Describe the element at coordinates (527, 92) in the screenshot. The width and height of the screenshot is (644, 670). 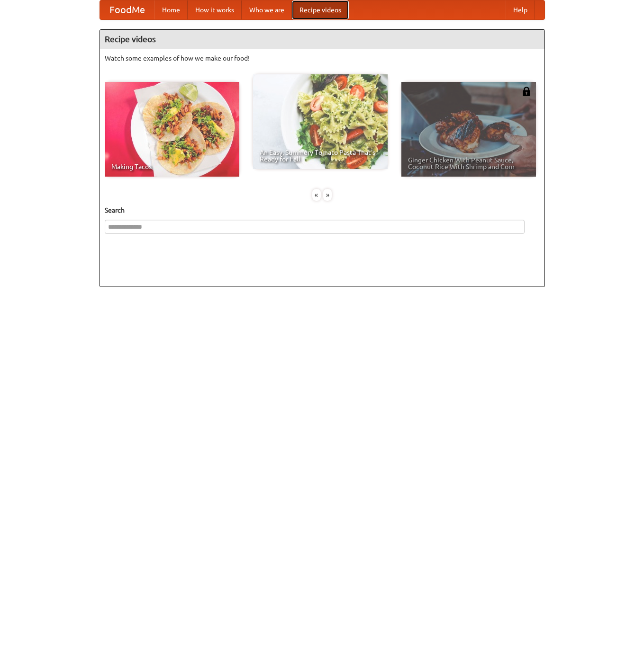
I see `img: 483408.png` at that location.